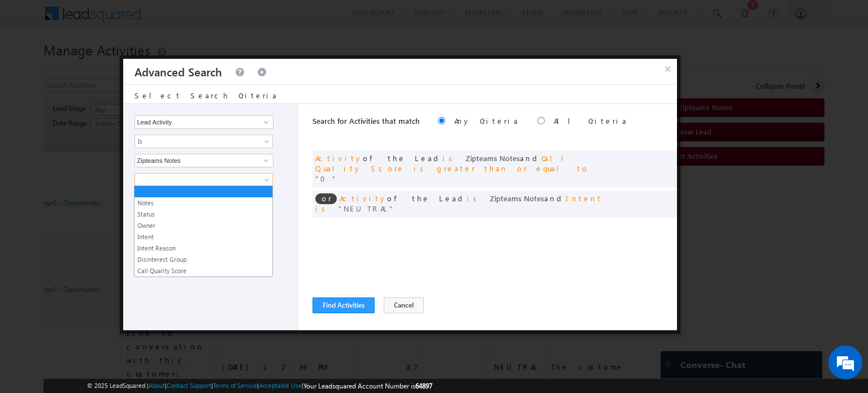  What do you see at coordinates (204, 203) in the screenshot?
I see `a: Notes` at bounding box center [204, 203].